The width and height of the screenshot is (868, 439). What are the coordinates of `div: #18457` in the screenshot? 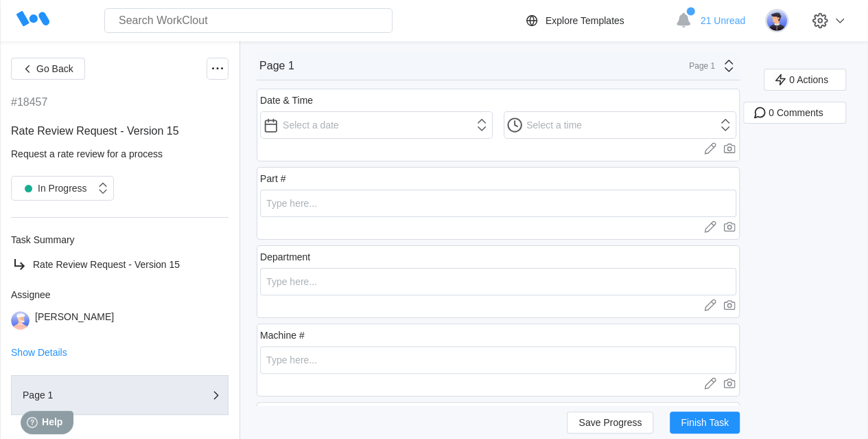 It's located at (29, 102).